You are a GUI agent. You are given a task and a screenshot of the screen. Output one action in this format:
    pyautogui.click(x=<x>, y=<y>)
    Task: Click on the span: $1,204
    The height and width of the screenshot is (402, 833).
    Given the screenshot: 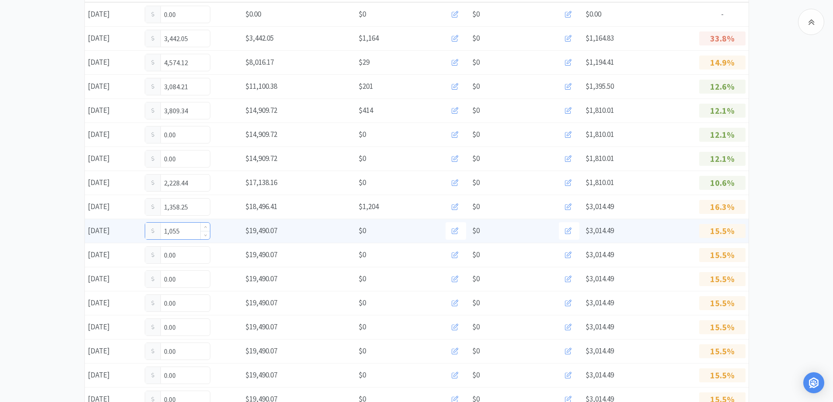 What is the action you would take?
    pyautogui.click(x=368, y=206)
    